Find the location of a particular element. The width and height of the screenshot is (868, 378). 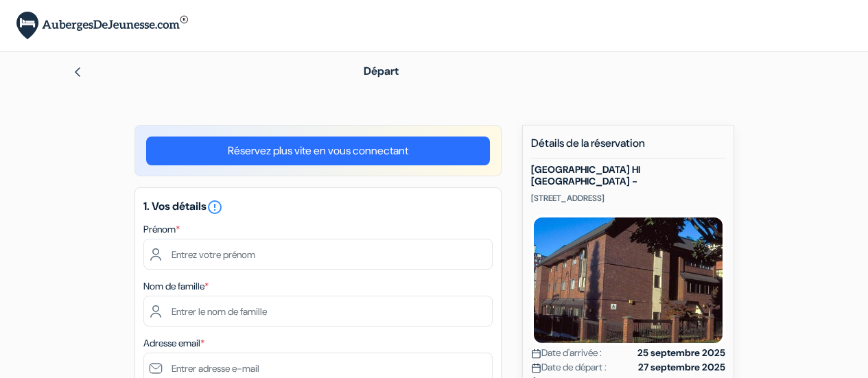

h5: Détails de la réservation is located at coordinates (628, 148).